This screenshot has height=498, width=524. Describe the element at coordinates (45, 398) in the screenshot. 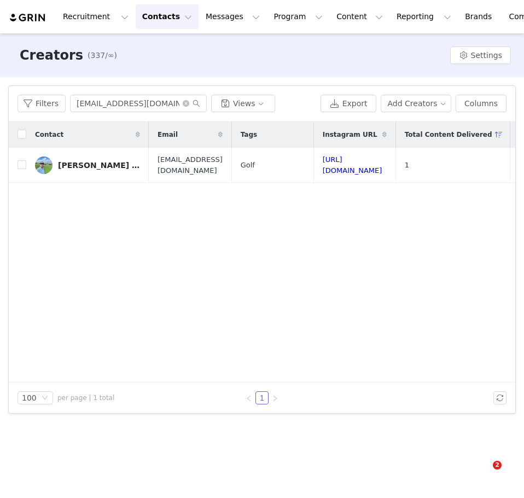

I see `i: icon: down` at that location.